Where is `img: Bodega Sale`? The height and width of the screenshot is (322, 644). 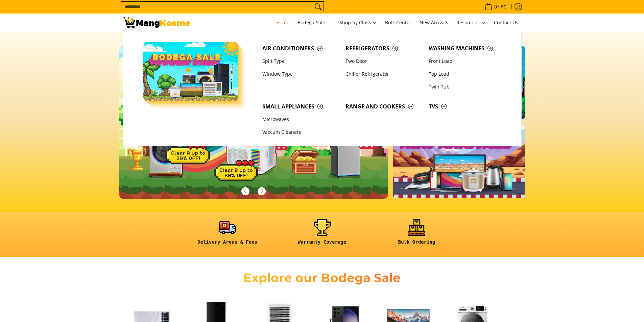
img: Bodega Sale is located at coordinates (191, 71).